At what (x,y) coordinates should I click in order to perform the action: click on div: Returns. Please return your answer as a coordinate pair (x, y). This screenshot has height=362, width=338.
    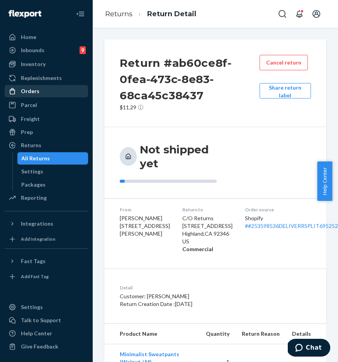
    Looking at the image, I should click on (31, 145).